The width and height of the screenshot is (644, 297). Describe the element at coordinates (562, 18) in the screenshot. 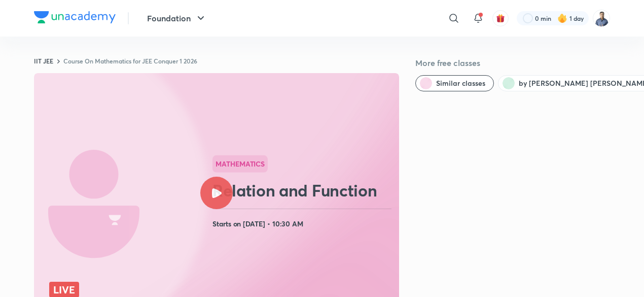

I see `img: streak` at that location.